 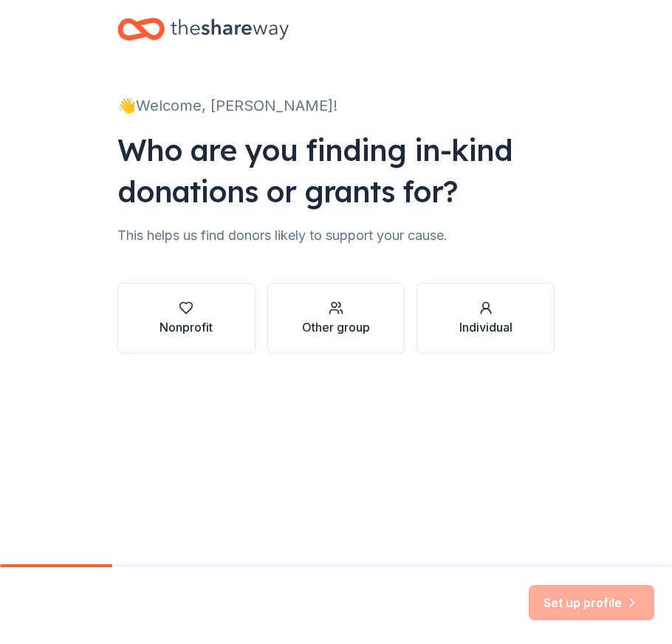 What do you see at coordinates (336, 327) in the screenshot?
I see `div: Other group` at bounding box center [336, 327].